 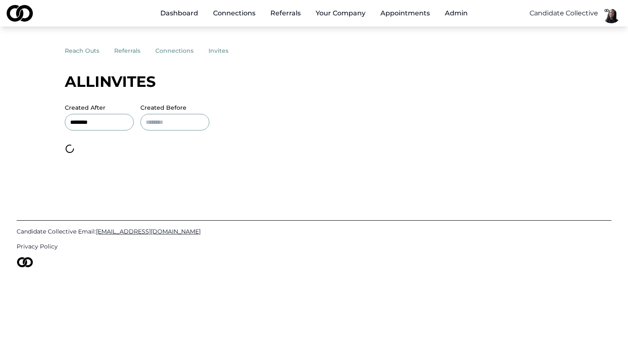 What do you see at coordinates (182, 51) in the screenshot?
I see `a: connections` at bounding box center [182, 51].